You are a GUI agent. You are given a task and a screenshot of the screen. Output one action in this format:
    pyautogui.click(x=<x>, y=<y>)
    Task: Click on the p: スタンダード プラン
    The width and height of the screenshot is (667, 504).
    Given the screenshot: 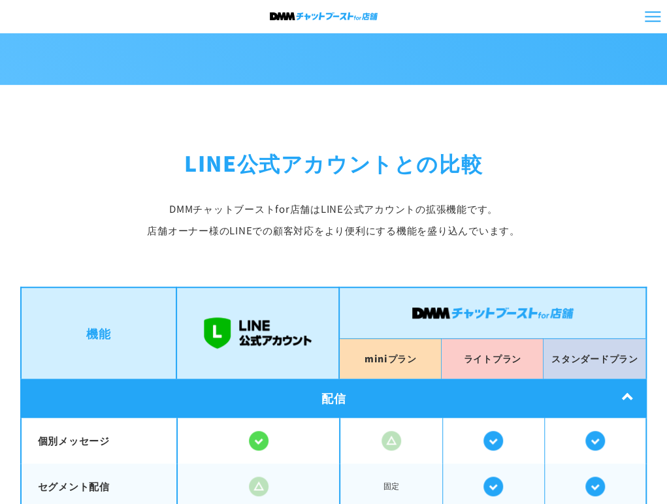 What is the action you would take?
    pyautogui.click(x=595, y=359)
    